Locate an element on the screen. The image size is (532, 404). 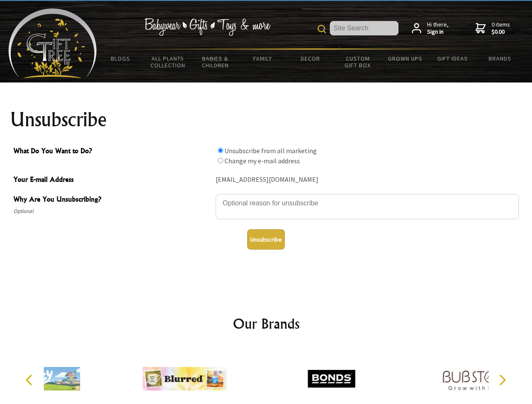
a: BLOGS is located at coordinates (120, 59).